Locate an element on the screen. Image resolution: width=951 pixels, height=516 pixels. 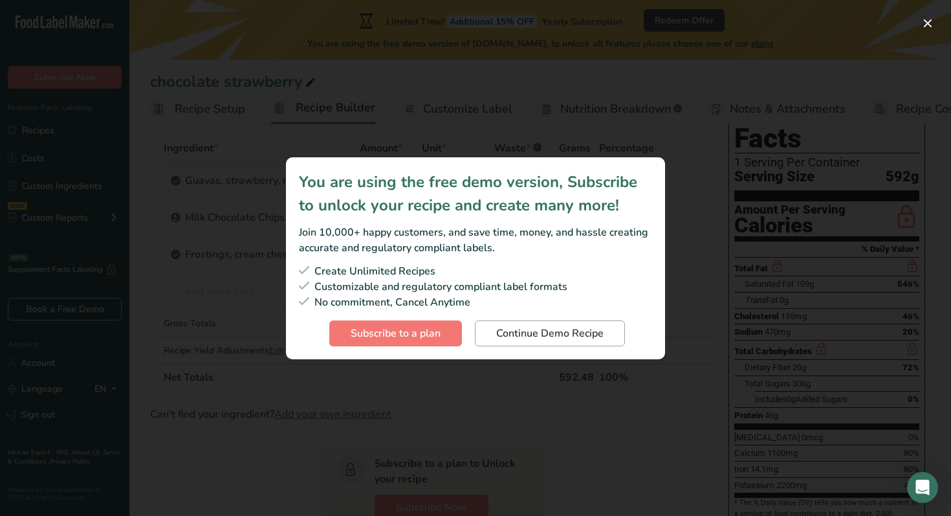
span: Subscribe to a plan is located at coordinates (395, 333).